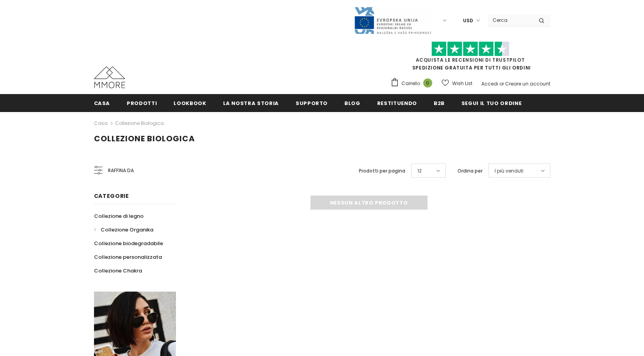 The width and height of the screenshot is (644, 356). What do you see at coordinates (312, 103) in the screenshot?
I see `span: supporto` at bounding box center [312, 103].